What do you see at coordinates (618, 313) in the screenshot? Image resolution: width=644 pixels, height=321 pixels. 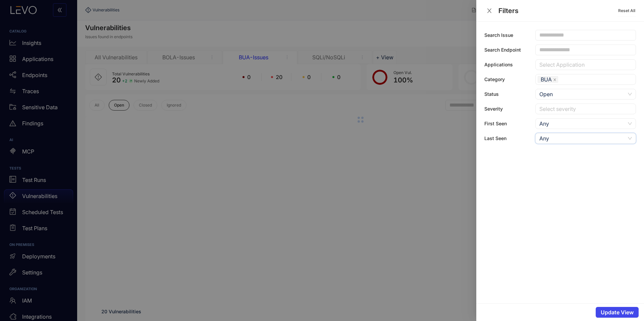 I see `span: Update View` at bounding box center [618, 313].